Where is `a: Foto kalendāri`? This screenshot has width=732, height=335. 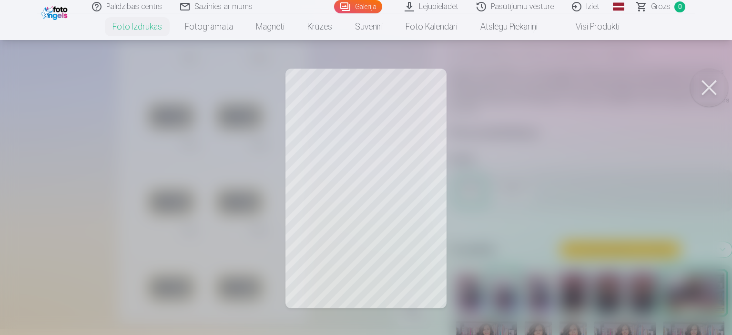
a: Foto kalendāri is located at coordinates (431, 27).